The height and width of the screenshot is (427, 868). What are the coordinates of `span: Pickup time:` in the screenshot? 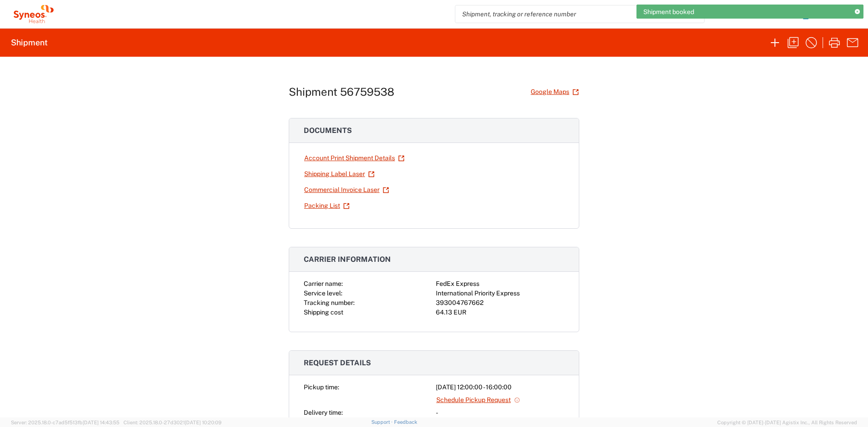 It's located at (322, 387).